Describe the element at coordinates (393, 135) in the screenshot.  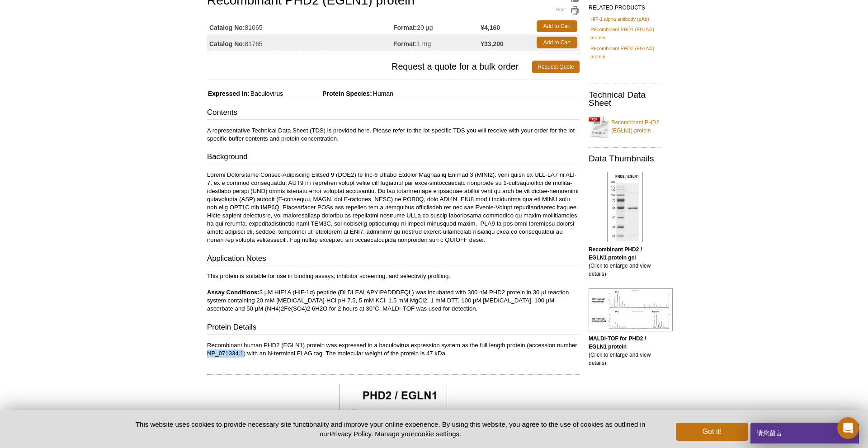
I see `p: A representative Technical Data Sheet (TDS) is provided here. Please refer to the lot-specific TD...` at that location.